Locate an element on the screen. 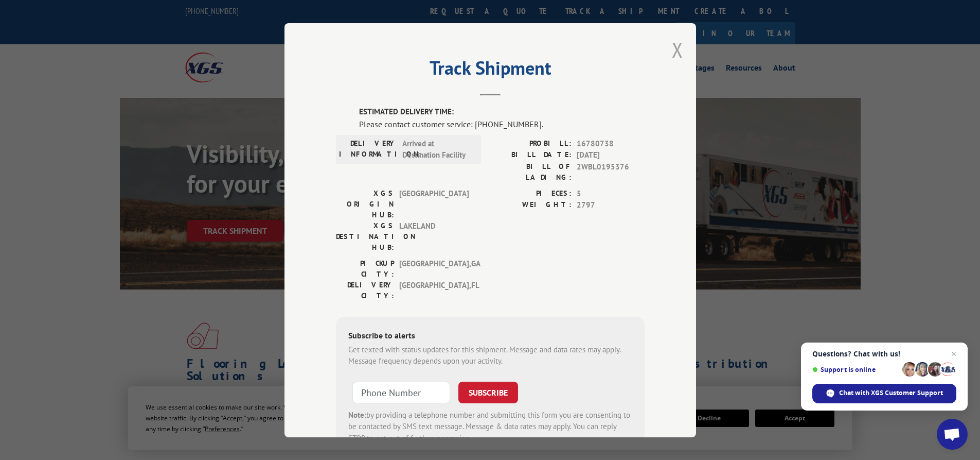  span: Arrived at Destination Facility is located at coordinates (437, 149).